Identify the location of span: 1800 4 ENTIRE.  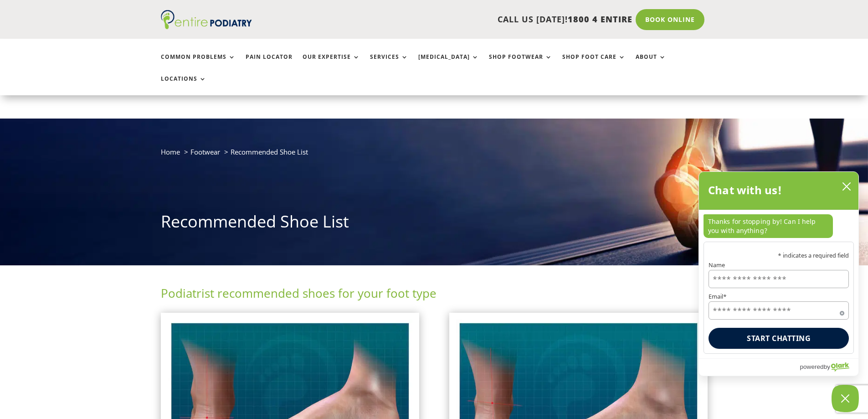
(600, 19).